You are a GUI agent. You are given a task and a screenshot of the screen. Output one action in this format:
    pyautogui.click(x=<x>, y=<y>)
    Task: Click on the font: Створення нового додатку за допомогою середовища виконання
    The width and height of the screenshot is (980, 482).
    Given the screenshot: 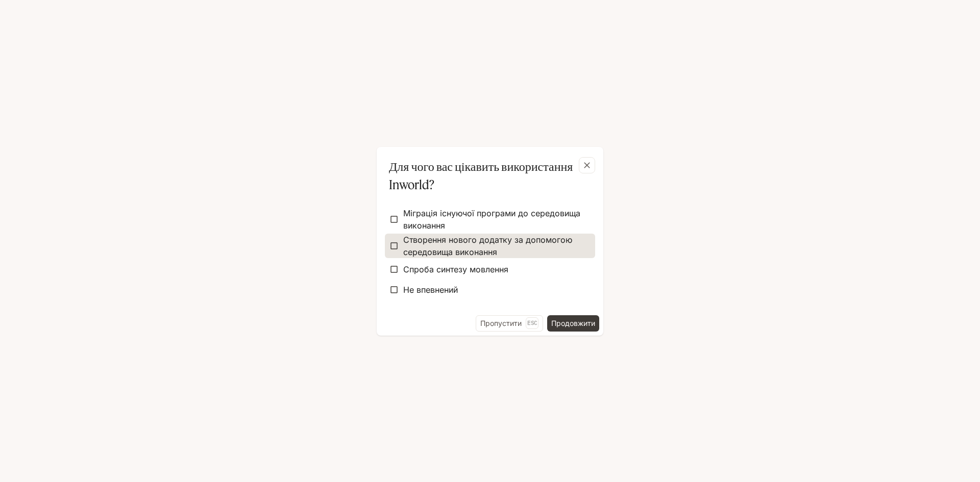 What is the action you would take?
    pyautogui.click(x=487, y=246)
    